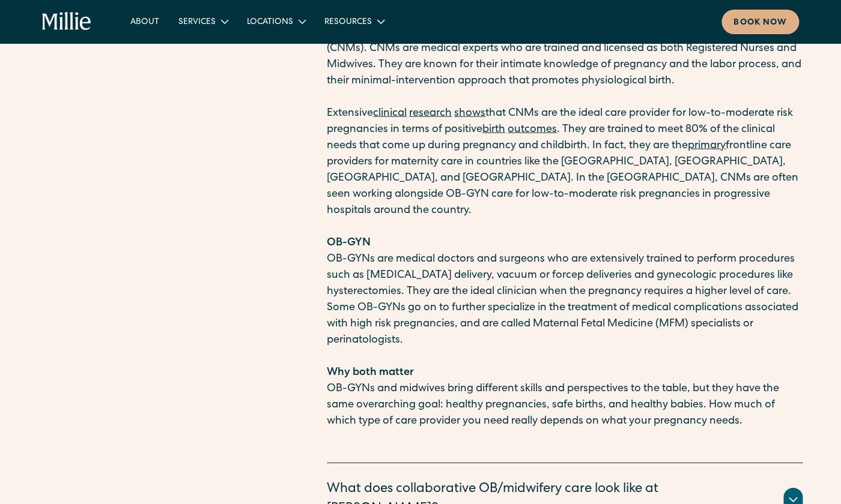  Describe the element at coordinates (67, 22) in the screenshot. I see `a: home` at that location.